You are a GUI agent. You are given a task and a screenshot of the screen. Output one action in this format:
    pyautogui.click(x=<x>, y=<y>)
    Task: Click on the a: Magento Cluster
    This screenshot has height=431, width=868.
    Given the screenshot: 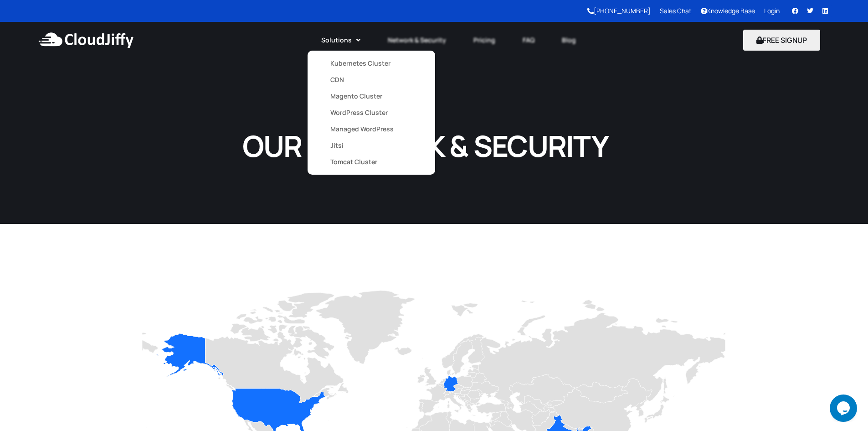 What is the action you would take?
    pyautogui.click(x=372, y=96)
    